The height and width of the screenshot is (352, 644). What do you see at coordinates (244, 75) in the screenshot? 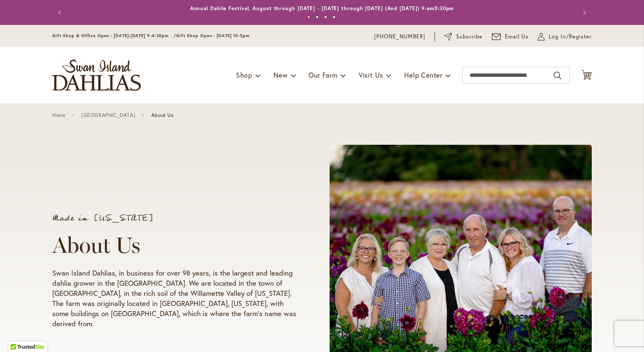
I see `span: Shop` at bounding box center [244, 75].